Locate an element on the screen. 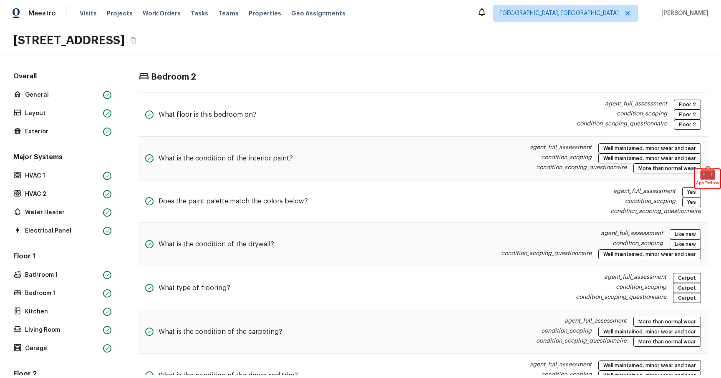 This screenshot has width=721, height=378. h5: What floor is this bedroom on? is located at coordinates (207, 115).